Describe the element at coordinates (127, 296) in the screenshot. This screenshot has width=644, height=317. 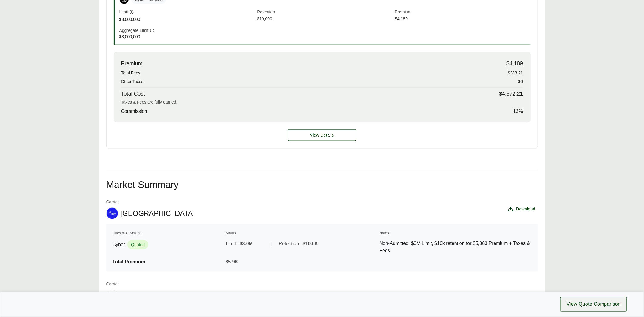
I see `span: CFC` at that location.